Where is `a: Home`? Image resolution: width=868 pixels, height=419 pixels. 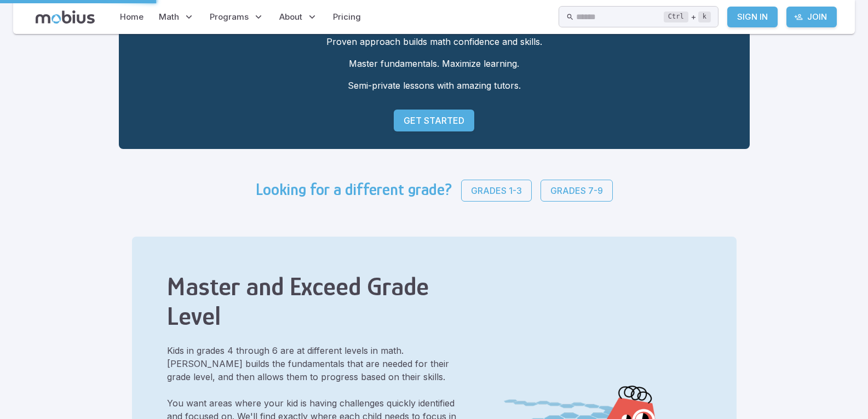
a: Home is located at coordinates (131, 17).